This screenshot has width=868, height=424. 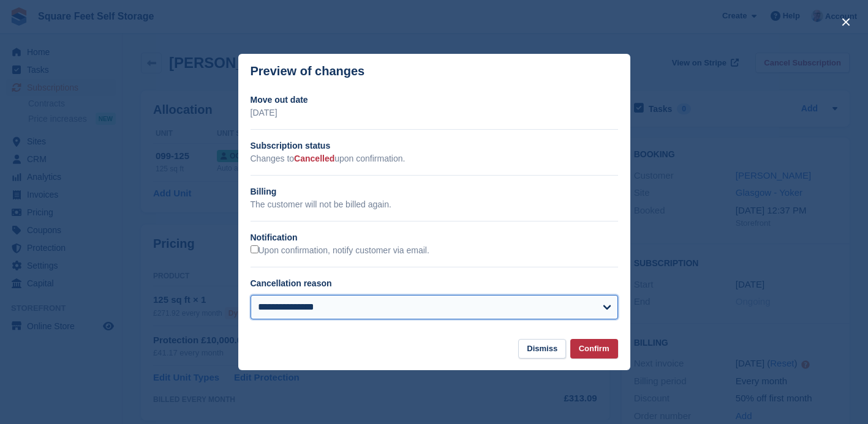 What do you see at coordinates (434, 204) in the screenshot?
I see `p: The customer will not be billed again.` at bounding box center [434, 204].